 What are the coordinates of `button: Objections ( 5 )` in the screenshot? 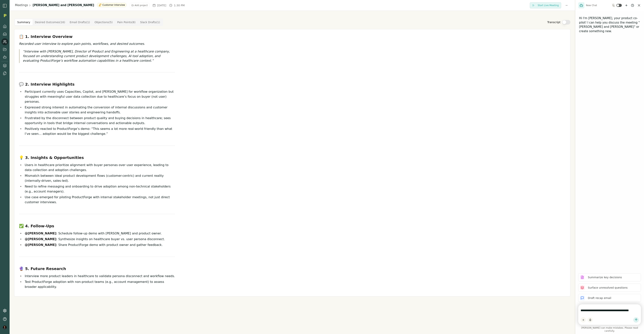 It's located at (103, 22).